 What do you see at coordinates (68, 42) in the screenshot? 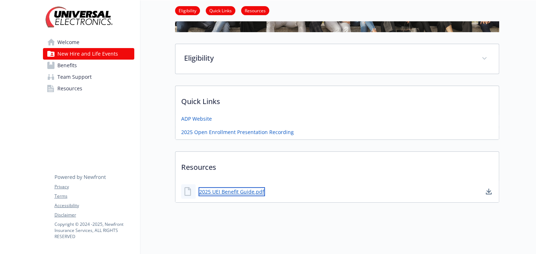
I see `span: Welcome` at bounding box center [68, 42].